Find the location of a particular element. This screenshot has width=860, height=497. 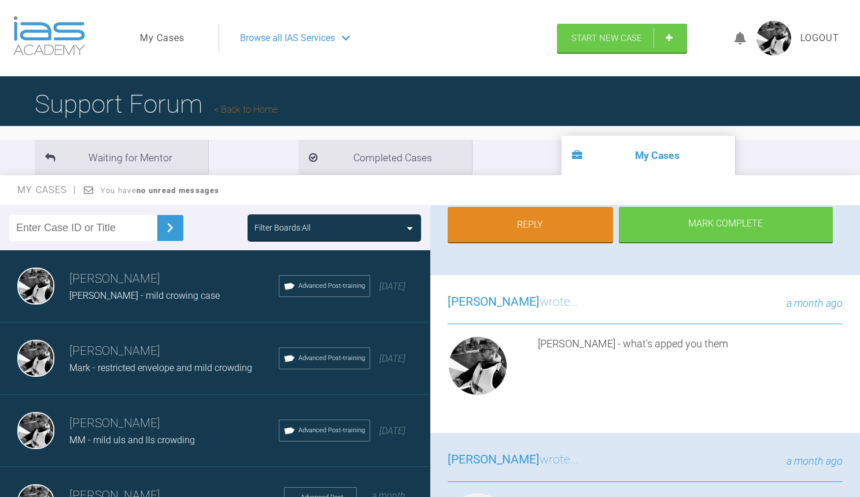

li: Completed Cases is located at coordinates (385, 157).